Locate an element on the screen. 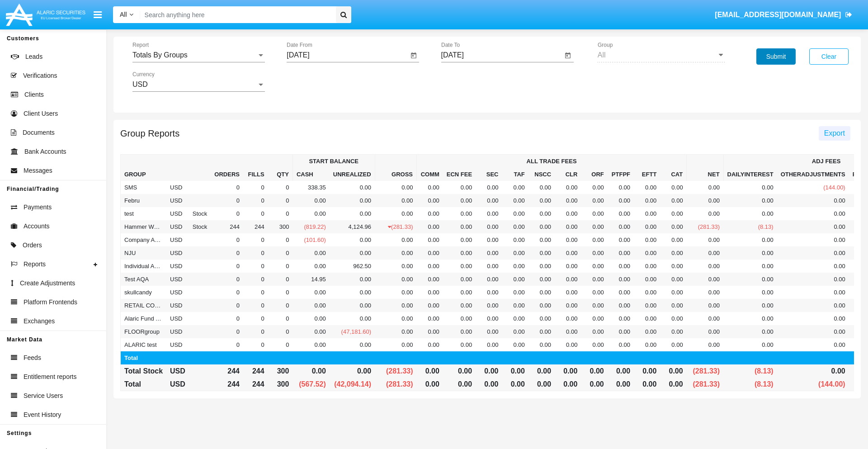 The image size is (868, 449). th: Orders is located at coordinates (227, 168).